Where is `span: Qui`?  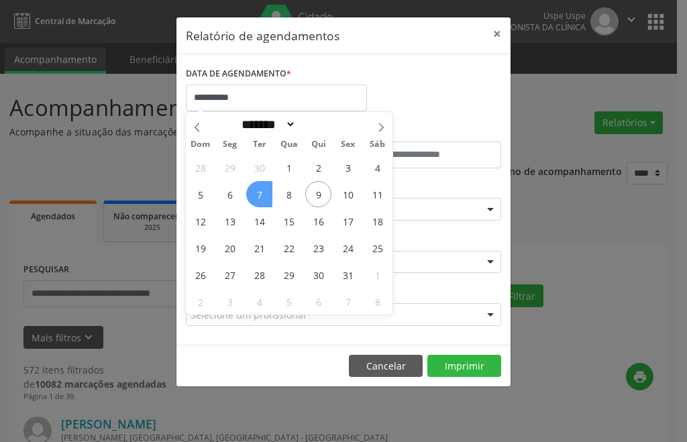 span: Qui is located at coordinates (319, 144).